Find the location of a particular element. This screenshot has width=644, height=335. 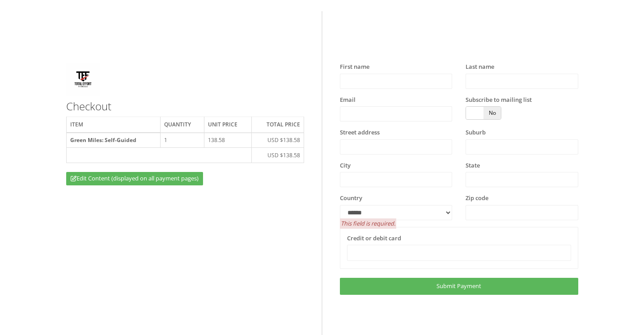

th: Green Miles: Self-Guided is located at coordinates (113, 140).